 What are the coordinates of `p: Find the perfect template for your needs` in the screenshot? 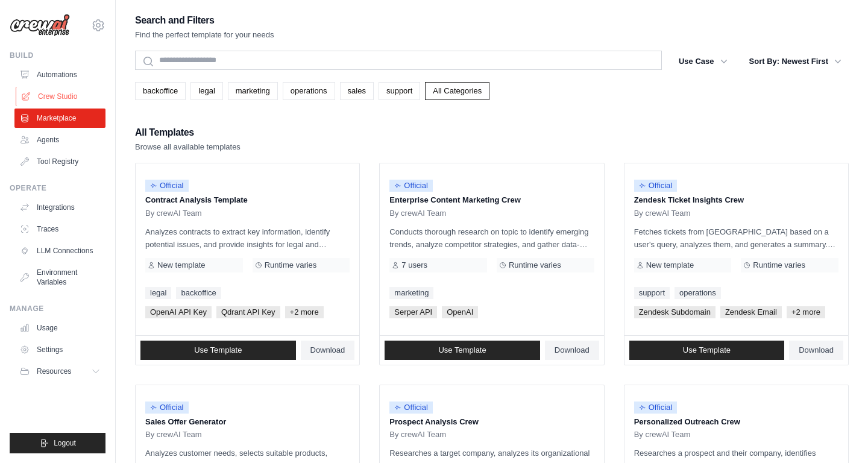 It's located at (204, 35).